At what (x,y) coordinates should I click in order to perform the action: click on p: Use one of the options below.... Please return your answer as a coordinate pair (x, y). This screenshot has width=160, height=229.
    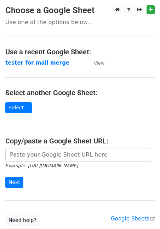
    Looking at the image, I should click on (80, 22).